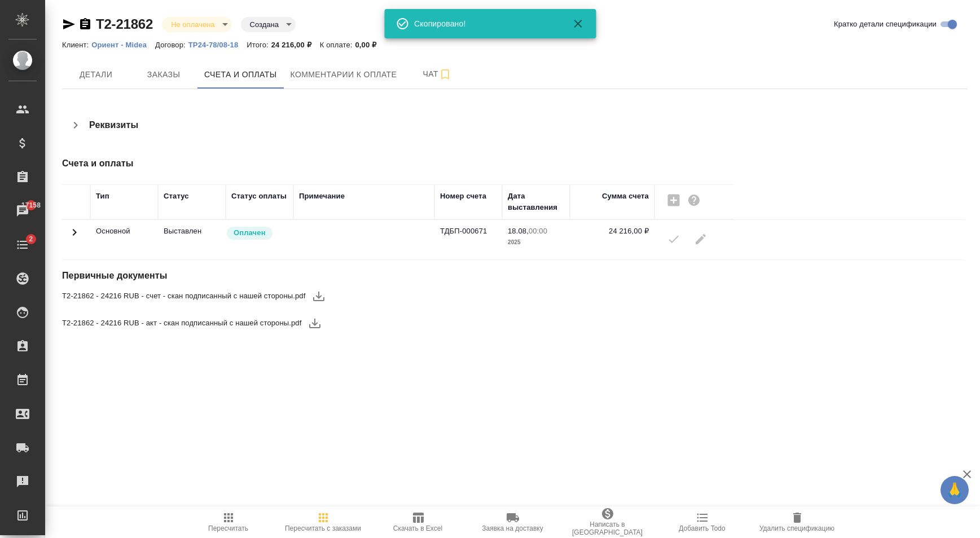  What do you see at coordinates (538, 231) in the screenshot?
I see `p: 00:00` at bounding box center [538, 231].